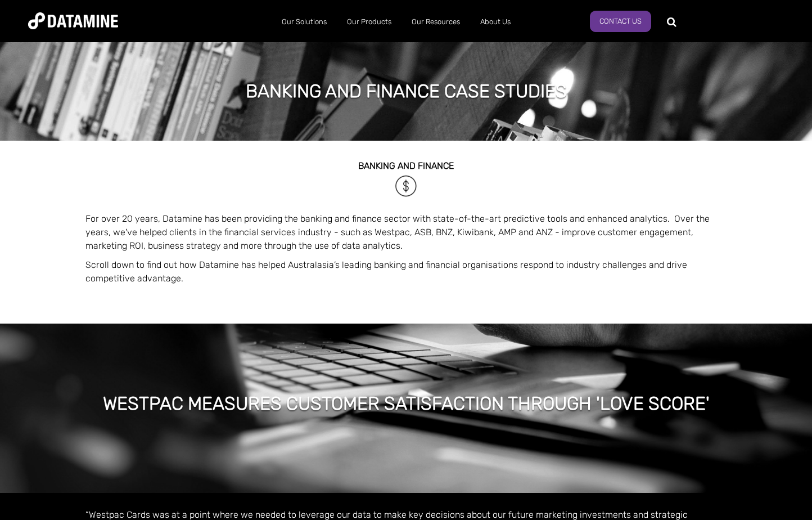  Describe the element at coordinates (369, 22) in the screenshot. I see `a: Our Products` at that location.